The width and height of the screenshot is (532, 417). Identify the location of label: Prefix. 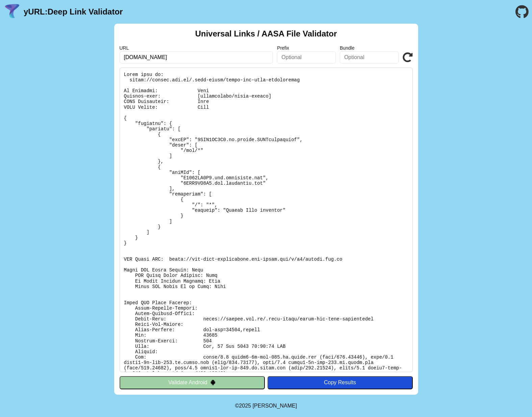
(306, 48).